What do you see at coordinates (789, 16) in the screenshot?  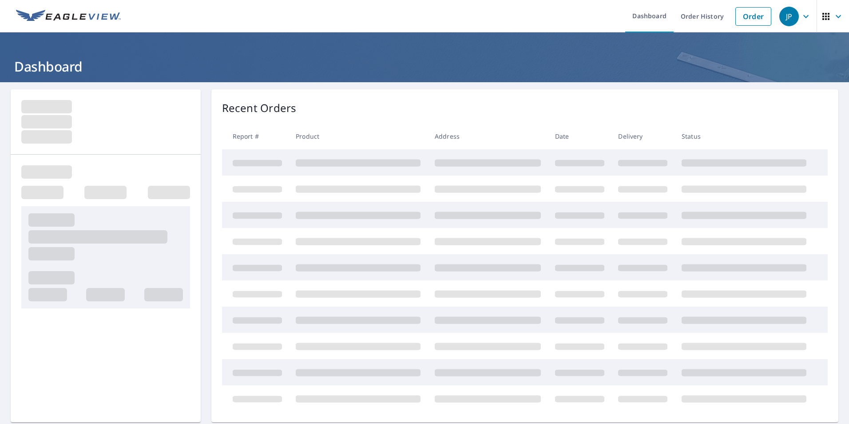 I see `div: JP` at bounding box center [789, 16].